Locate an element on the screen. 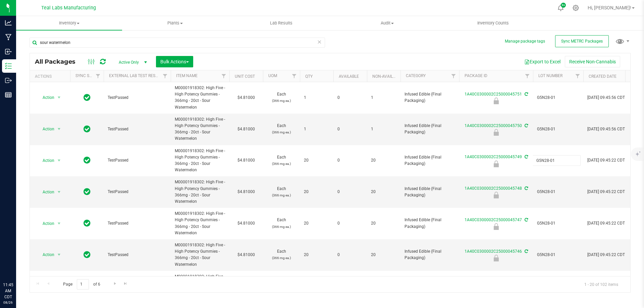 This screenshot has width=644, height=308. div: Manage settings is located at coordinates (575, 8).